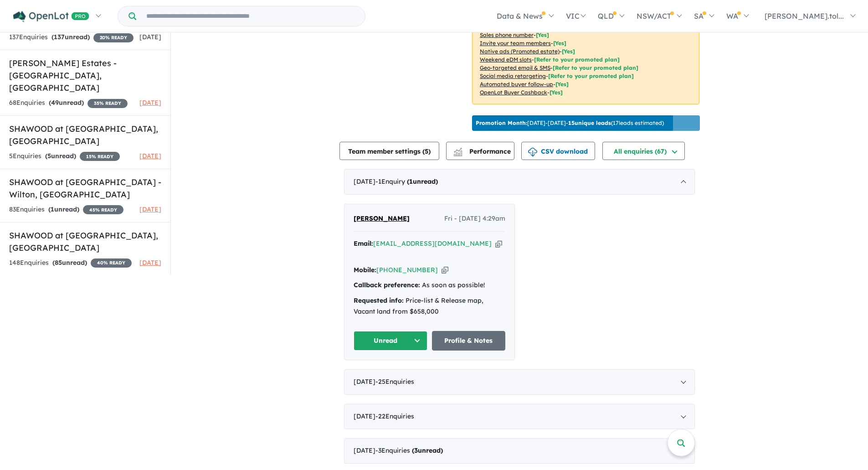 This screenshot has width=868, height=470. Describe the element at coordinates (409, 450) in the screenshot. I see `span: - 3 Enquir ies` at that location.